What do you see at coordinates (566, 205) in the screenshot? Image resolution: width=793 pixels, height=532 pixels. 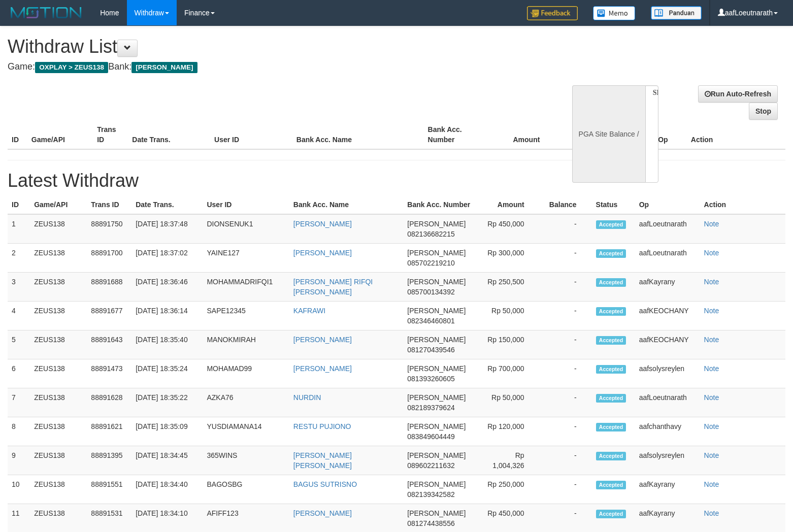 I see `th: Balance` at bounding box center [566, 205].